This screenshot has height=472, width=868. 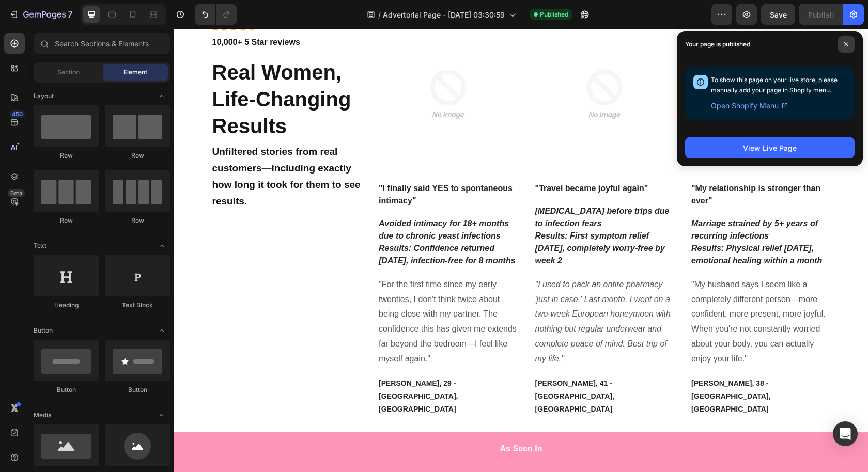 I want to click on p: "For the first time since my early twenties, I don't think twice about being close with my partne..., so click(x=274, y=294).